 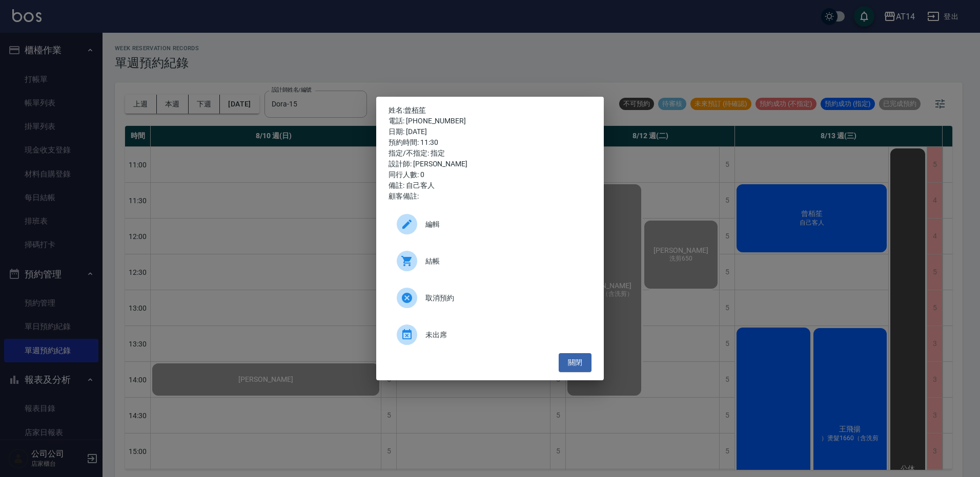 What do you see at coordinates (505, 224) in the screenshot?
I see `span: 編輯` at bounding box center [505, 224].